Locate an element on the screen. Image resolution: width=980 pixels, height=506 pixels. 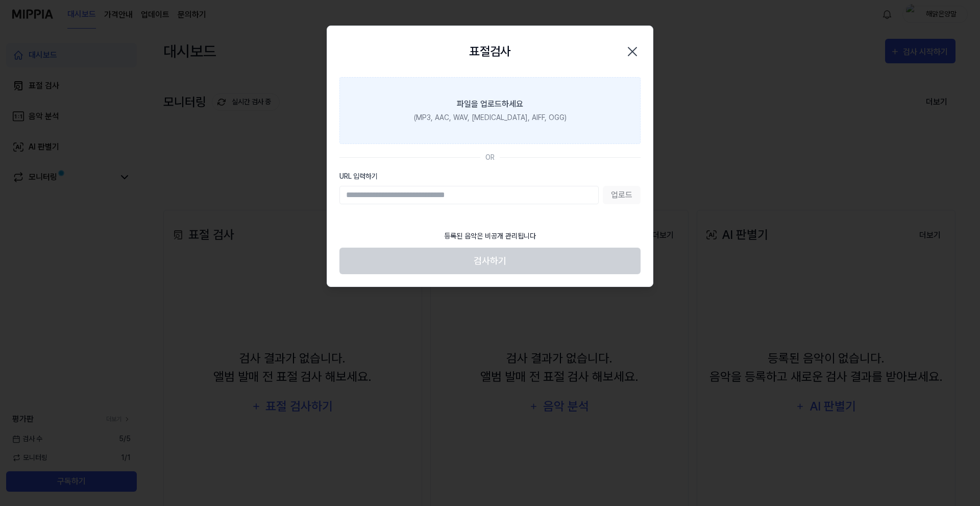
div: OR is located at coordinates (490, 157).